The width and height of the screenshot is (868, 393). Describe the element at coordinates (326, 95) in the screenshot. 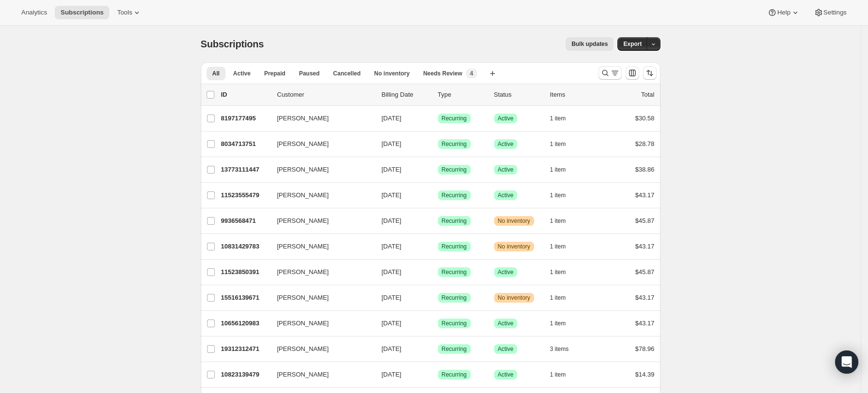

I see `p: Customer` at that location.